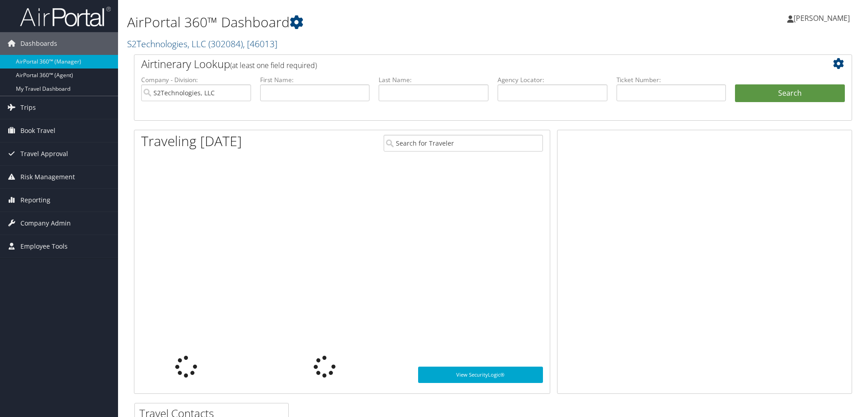 Image resolution: width=868 pixels, height=417 pixels. I want to click on button: Search, so click(790, 94).